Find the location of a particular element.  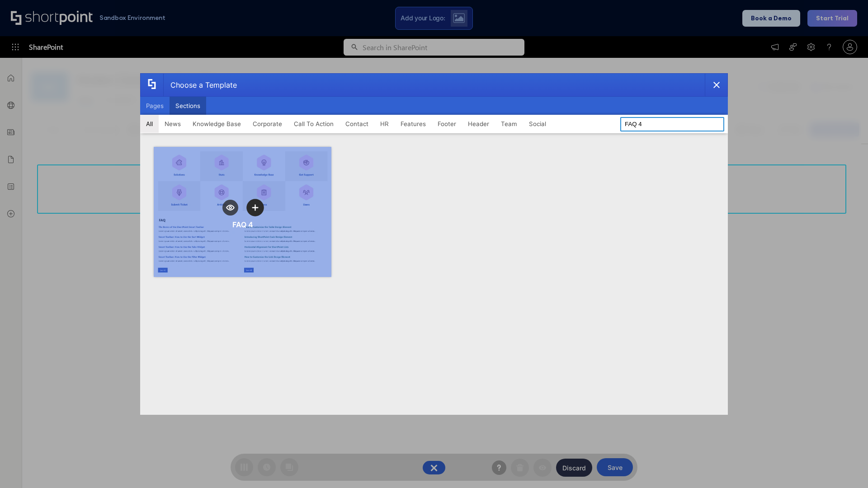

button: Sections is located at coordinates (187, 105).